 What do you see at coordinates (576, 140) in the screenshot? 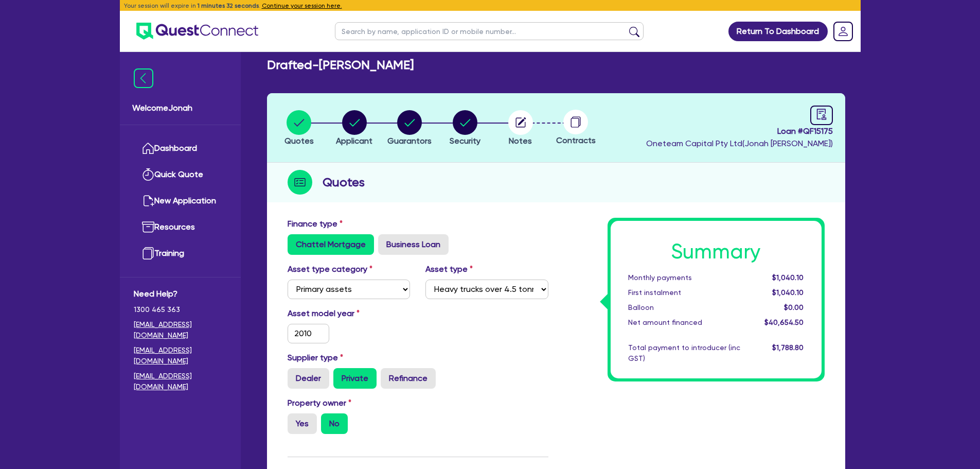
I see `span: Contracts` at bounding box center [576, 140].